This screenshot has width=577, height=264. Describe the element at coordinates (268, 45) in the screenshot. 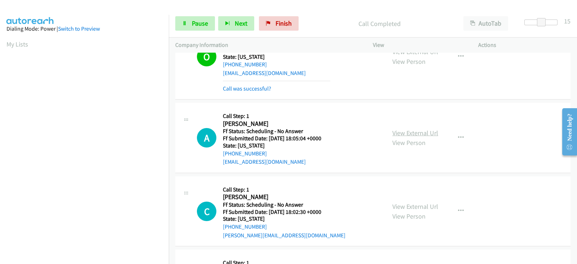

I see `p: Company Information` at that location.